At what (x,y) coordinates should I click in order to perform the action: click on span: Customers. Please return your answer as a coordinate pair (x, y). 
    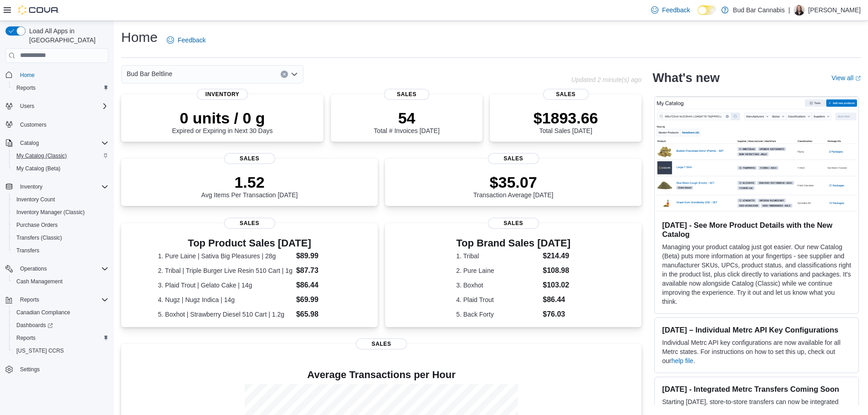
    Looking at the image, I should click on (33, 125).